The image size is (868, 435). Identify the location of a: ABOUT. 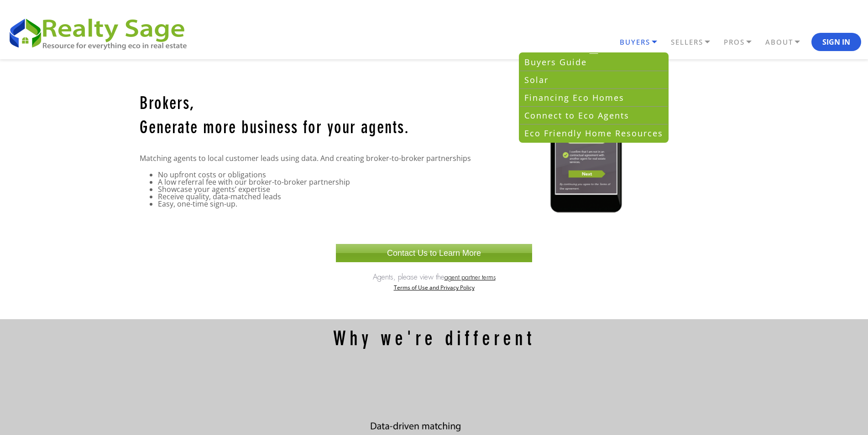
(787, 42).